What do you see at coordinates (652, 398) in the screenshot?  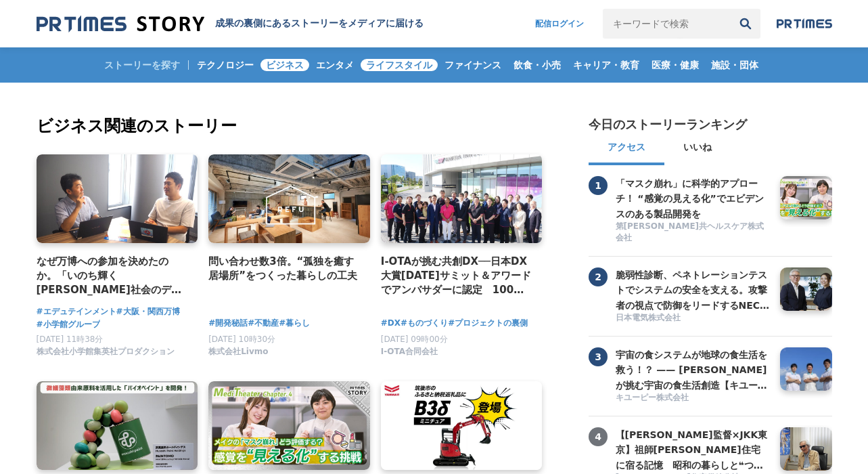 I see `span: キユーピー株式会社` at bounding box center [652, 398].